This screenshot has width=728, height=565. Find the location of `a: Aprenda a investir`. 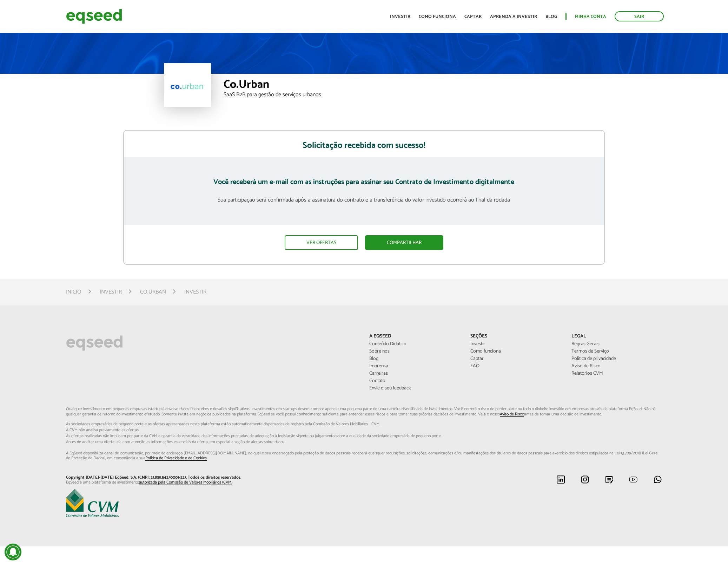

a: Aprenda a investir is located at coordinates (514, 16).